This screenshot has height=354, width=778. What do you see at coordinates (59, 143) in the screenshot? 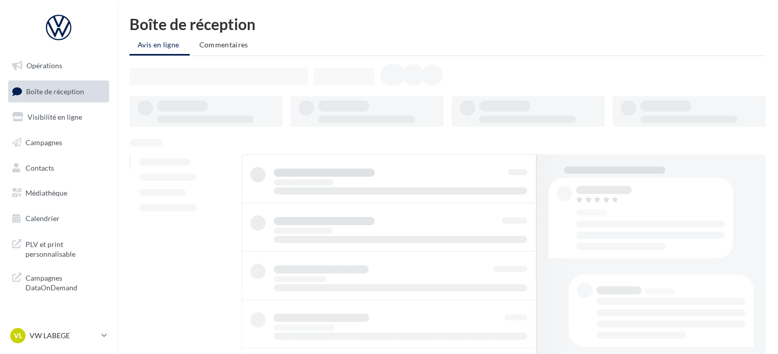
I see `a: Campagnes` at bounding box center [59, 143].